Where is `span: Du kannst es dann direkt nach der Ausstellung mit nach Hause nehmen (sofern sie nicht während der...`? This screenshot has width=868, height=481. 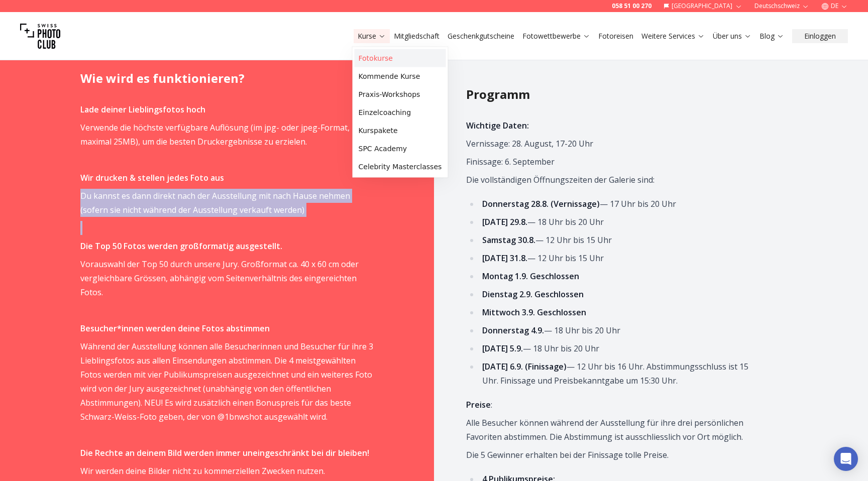 span: Du kannst es dann direkt nach der Ausstellung mit nach Hause nehmen (sofern sie nicht während der... is located at coordinates (215, 203).